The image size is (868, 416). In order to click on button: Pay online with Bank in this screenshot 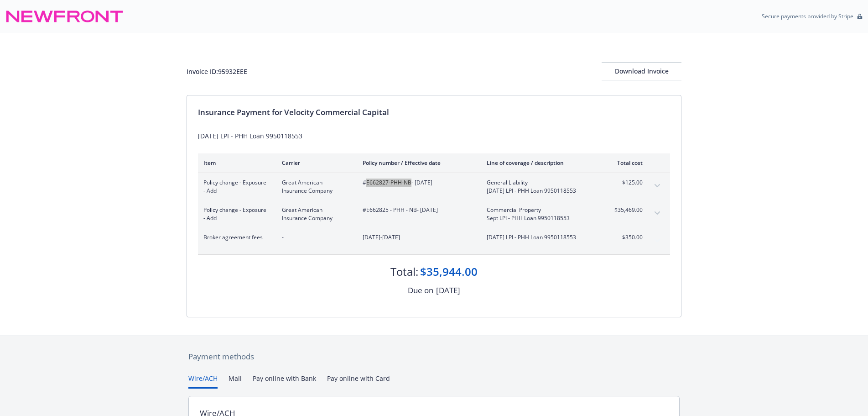, I will do `click(284, 381)`.